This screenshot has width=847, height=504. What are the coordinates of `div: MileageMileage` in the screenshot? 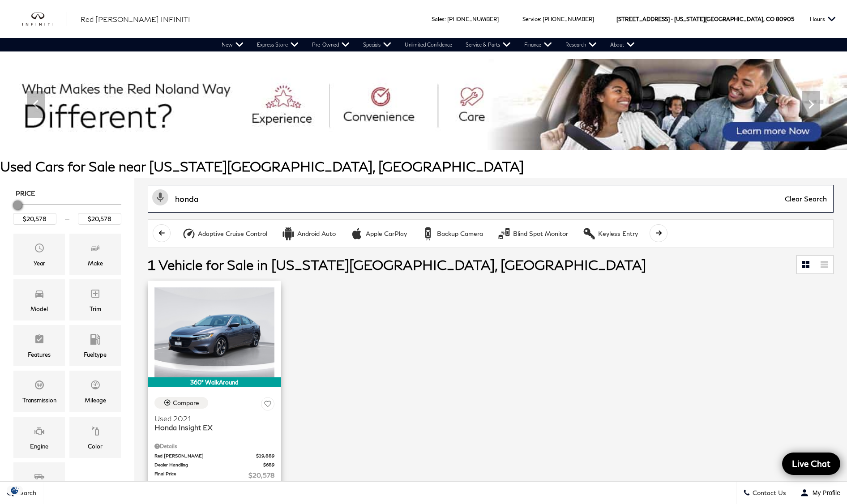 It's located at (94, 391).